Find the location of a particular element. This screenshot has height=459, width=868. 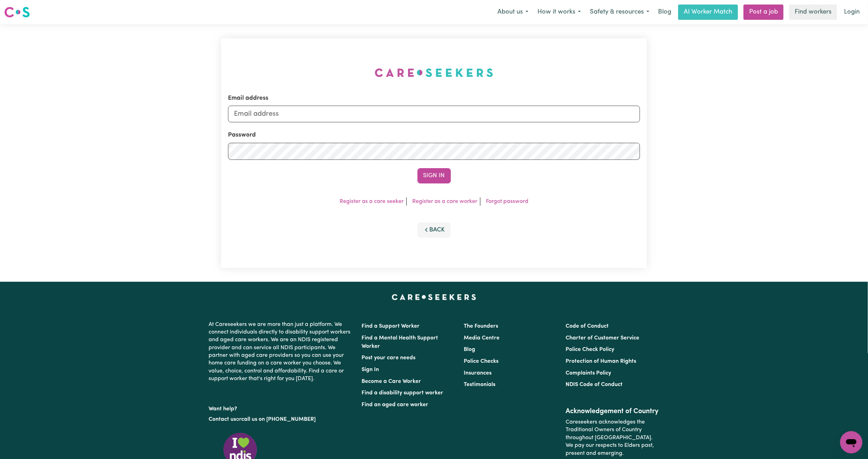

a: Register as a care worker is located at coordinates (444, 202).